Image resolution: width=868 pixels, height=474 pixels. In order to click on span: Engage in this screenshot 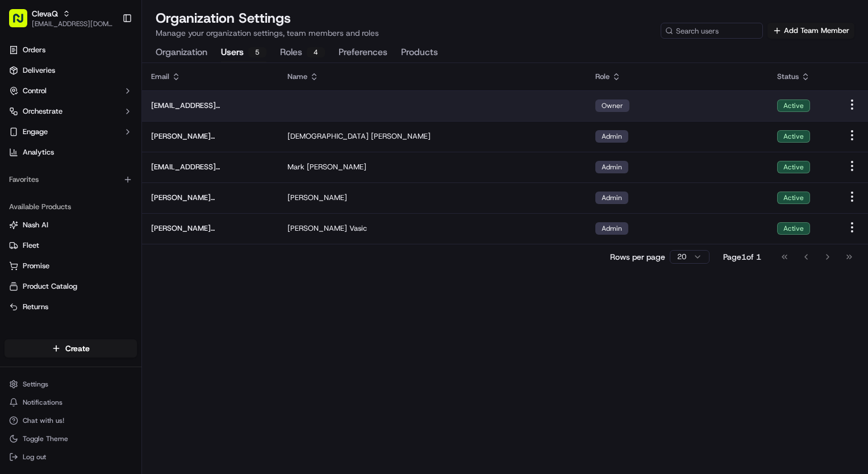, I will do `click(35, 132)`.